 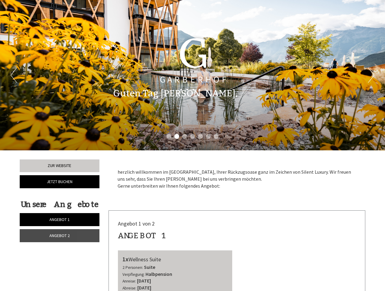 I want to click on div: Angebot 1, so click(x=142, y=236).